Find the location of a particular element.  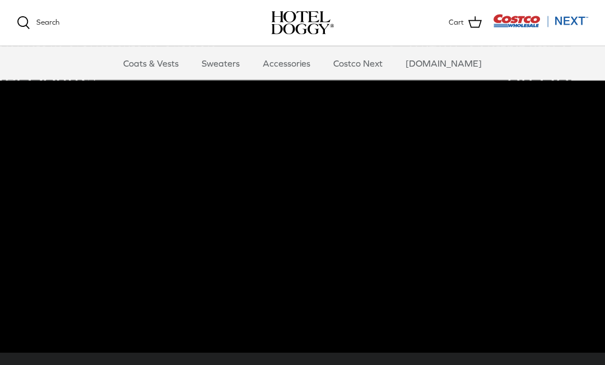

a: Accessories is located at coordinates (286, 63).